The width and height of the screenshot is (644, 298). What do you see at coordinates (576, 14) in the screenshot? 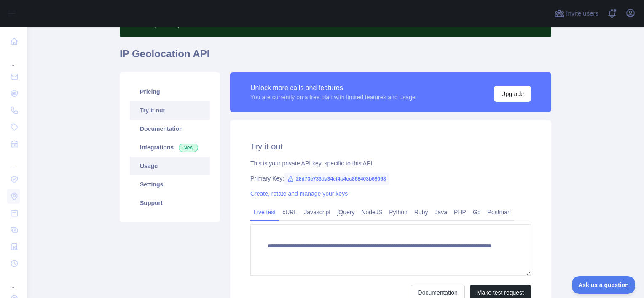
I see `button: Invite users` at bounding box center [576, 14].